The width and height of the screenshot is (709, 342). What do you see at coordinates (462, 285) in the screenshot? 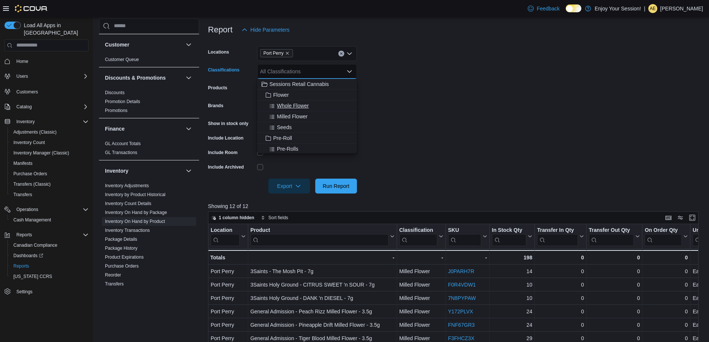
I see `a: F0R4VDW1` at bounding box center [462, 285].